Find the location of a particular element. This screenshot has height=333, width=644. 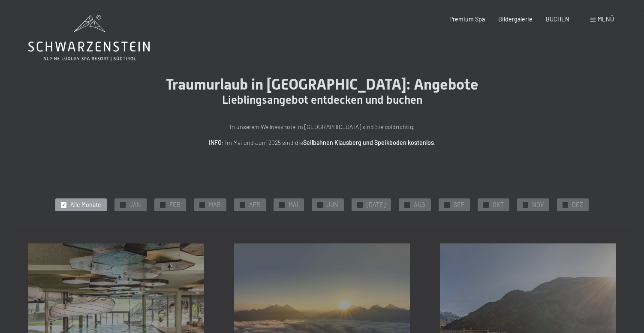

span: JUN is located at coordinates (332, 205).